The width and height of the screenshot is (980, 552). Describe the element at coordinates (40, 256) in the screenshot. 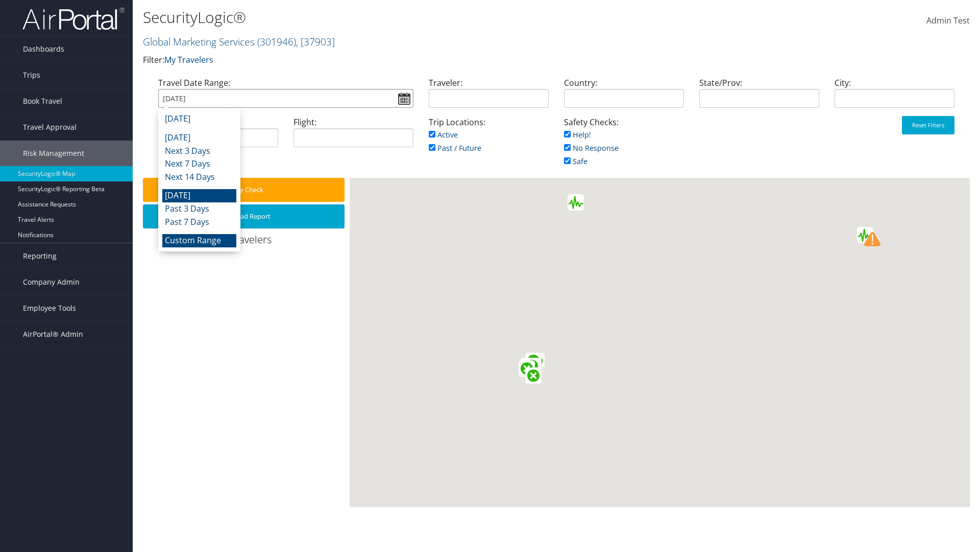

I see `span: Reporting` at that location.